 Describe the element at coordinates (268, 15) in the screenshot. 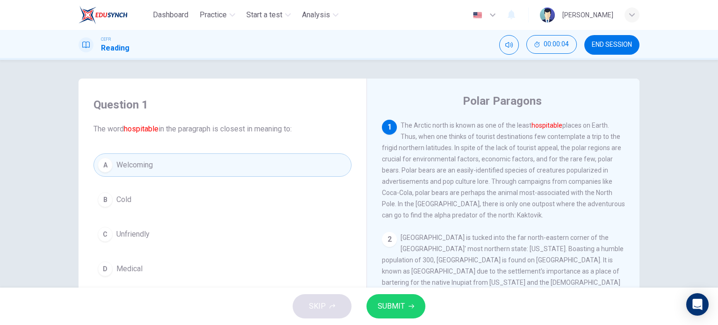

I see `button: Start a test` at that location.